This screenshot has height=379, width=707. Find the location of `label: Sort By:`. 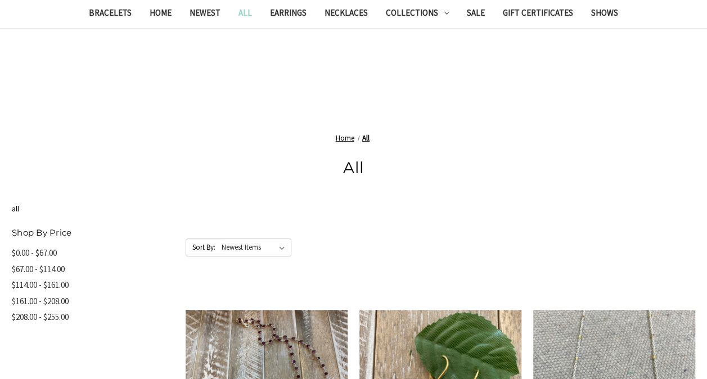

label: Sort By: is located at coordinates (201, 248).